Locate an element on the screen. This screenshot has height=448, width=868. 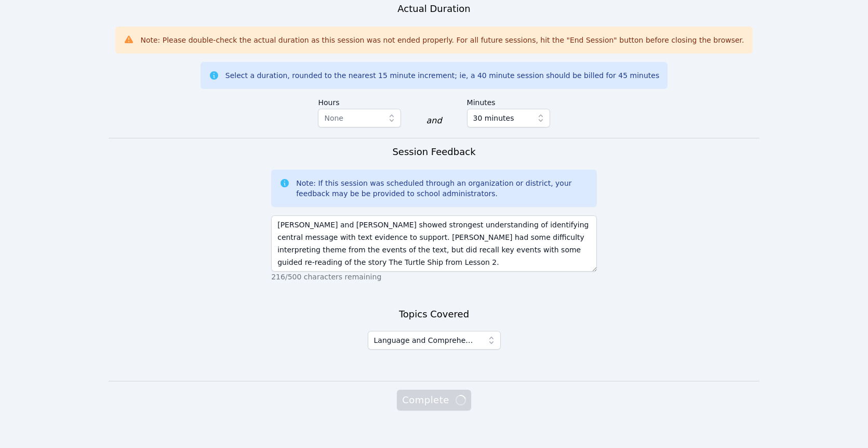
h3: Topics Covered is located at coordinates (434, 314).